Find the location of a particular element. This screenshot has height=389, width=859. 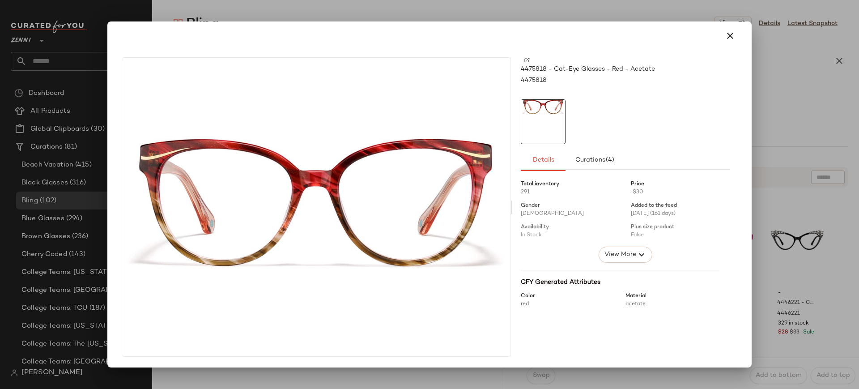

span: (4) is located at coordinates (610, 160).